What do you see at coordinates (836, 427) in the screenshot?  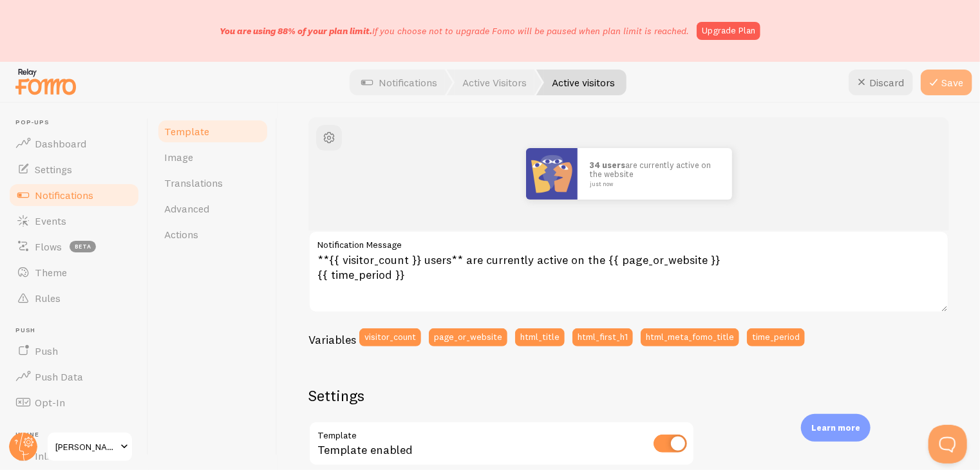 I see `p: Learn more` at bounding box center [836, 427].